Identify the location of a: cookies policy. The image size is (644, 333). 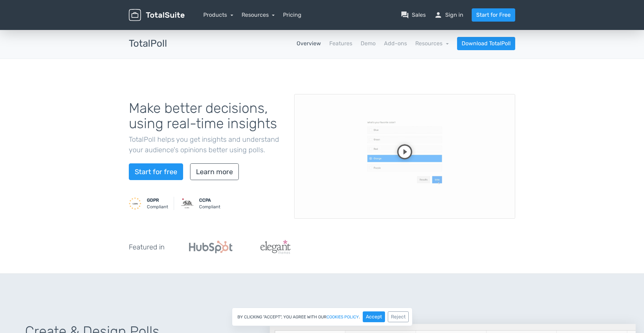
(343, 317).